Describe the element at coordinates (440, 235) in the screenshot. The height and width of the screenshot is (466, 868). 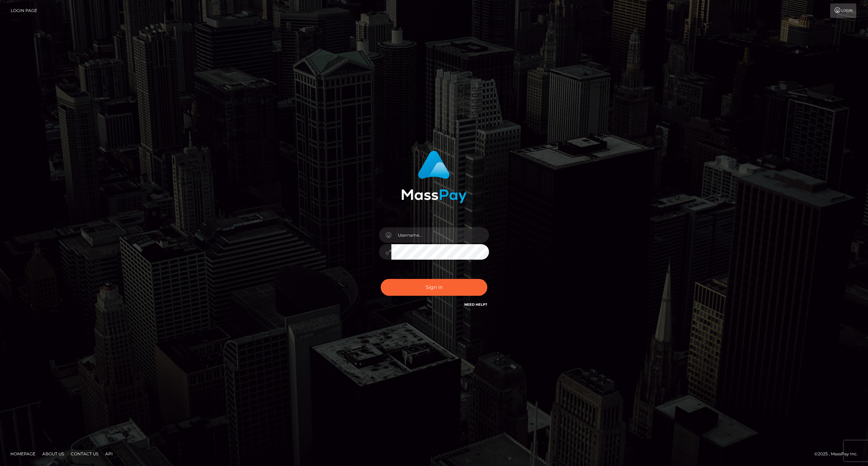
I see `input: Username...` at that location.